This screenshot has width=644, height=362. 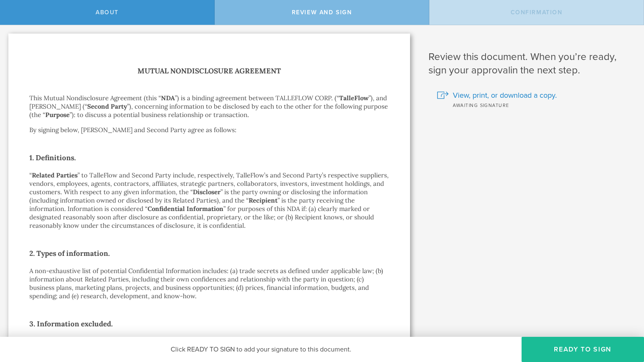 I want to click on strong: NDA, so click(x=168, y=98).